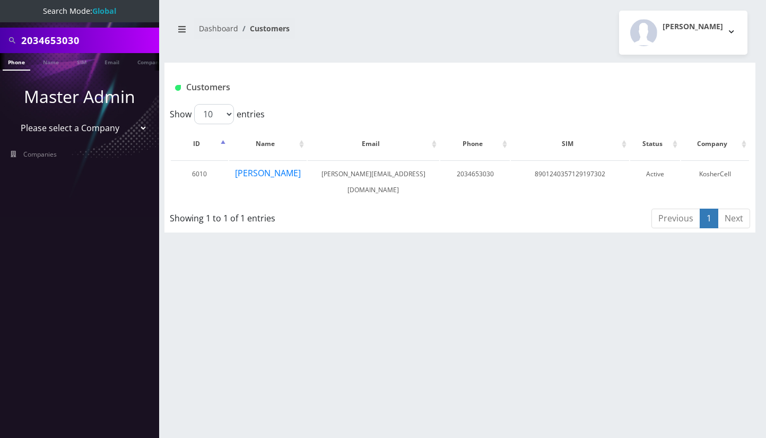 The width and height of the screenshot is (766, 438). I want to click on th: Name: activate to sort column ascending, so click(268, 144).